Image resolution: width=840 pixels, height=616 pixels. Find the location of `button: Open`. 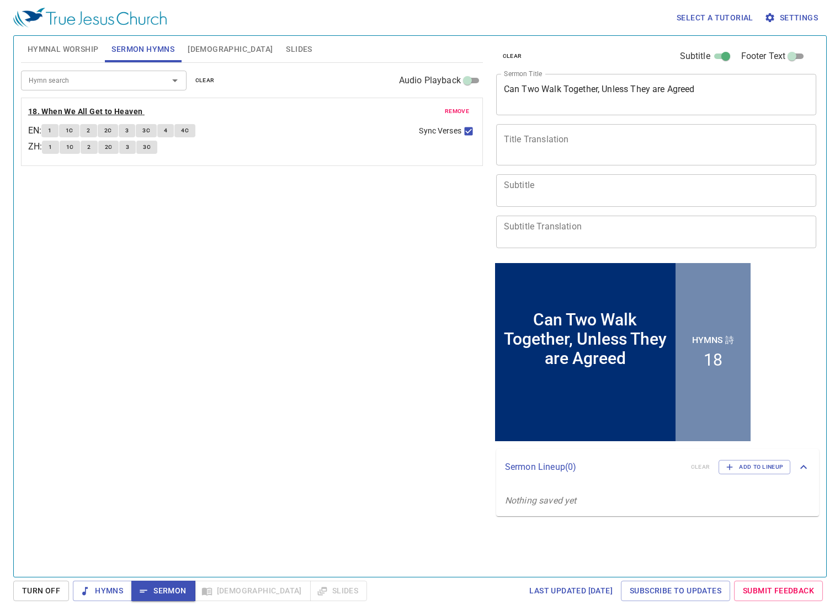

button: Open is located at coordinates (175, 81).